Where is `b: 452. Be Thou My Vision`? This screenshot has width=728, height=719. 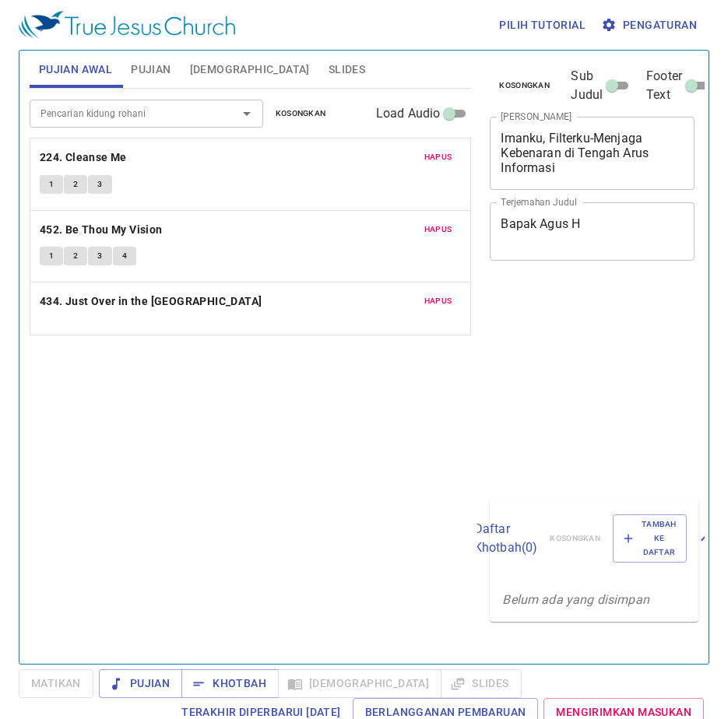 b: 452. Be Thou My Vision is located at coordinates (101, 230).